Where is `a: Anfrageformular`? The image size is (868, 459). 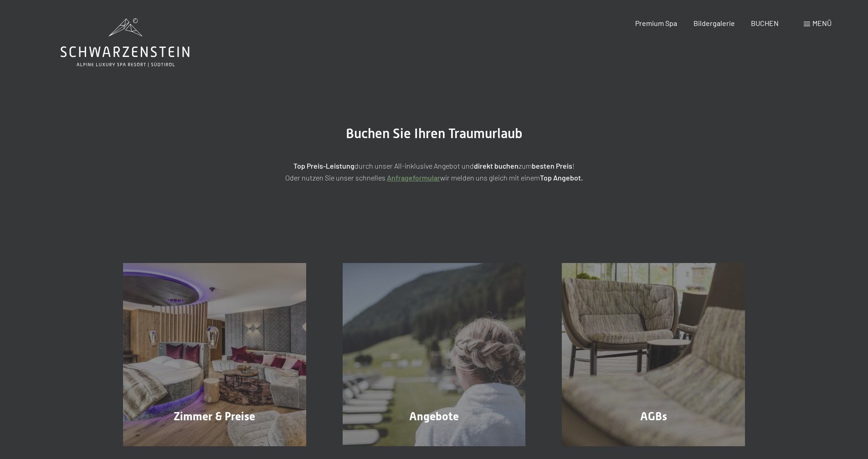
a: Anfrageformular is located at coordinates (413, 178).